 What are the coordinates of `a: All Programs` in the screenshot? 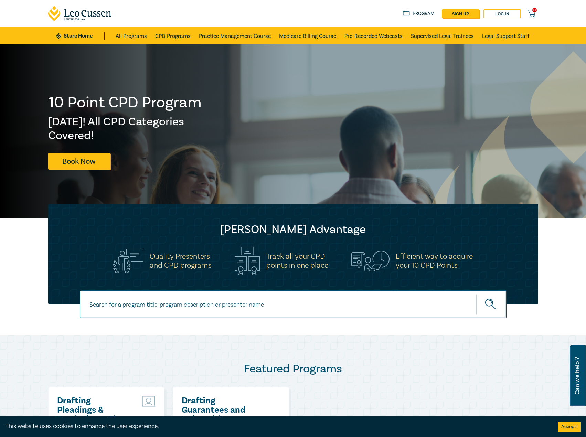 It's located at (131, 36).